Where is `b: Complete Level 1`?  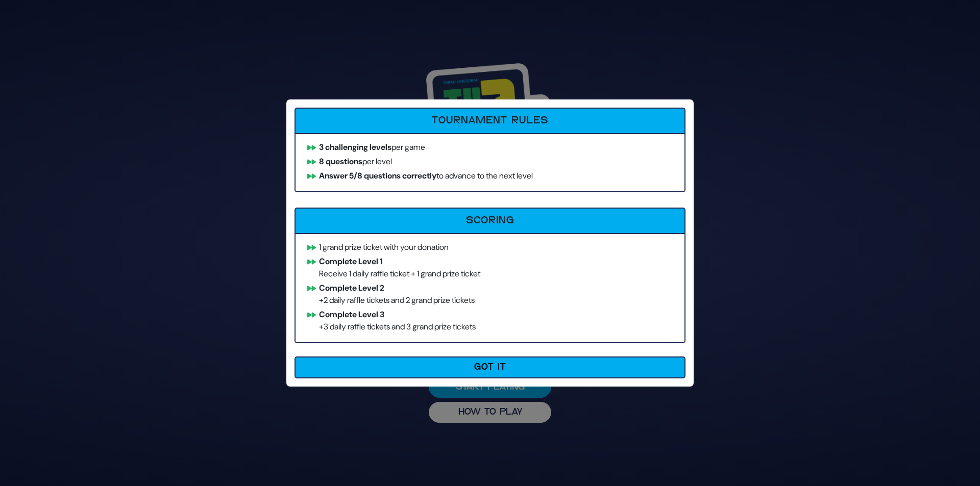
b: Complete Level 1 is located at coordinates (351, 261).